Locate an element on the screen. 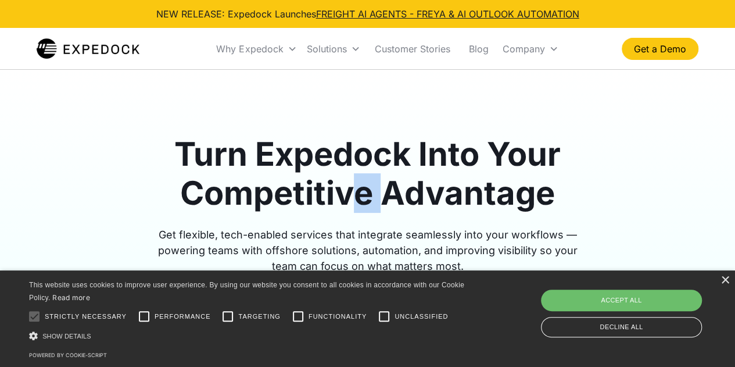 Image resolution: width=735 pixels, height=367 pixels. span: Unclassified is located at coordinates (421, 316).